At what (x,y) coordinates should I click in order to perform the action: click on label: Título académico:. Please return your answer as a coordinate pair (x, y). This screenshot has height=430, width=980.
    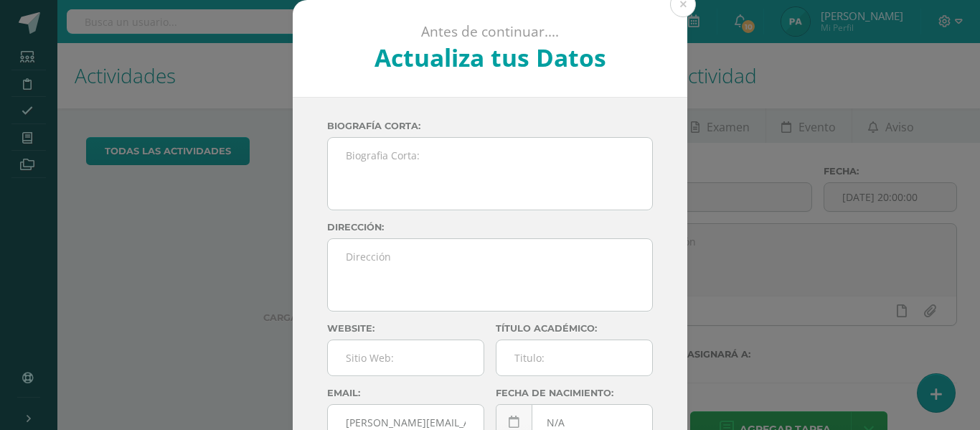
    Looking at the image, I should click on (574, 328).